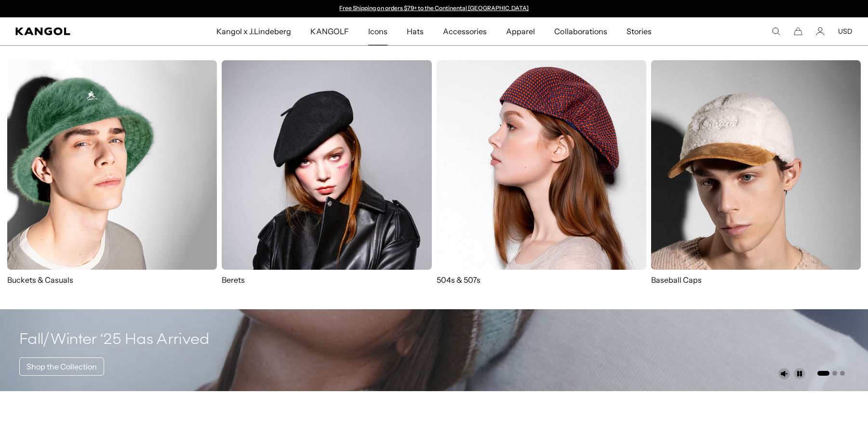 The width and height of the screenshot is (868, 447). What do you see at coordinates (756, 177) in the screenshot?
I see `a: Baseball Caps` at bounding box center [756, 177].